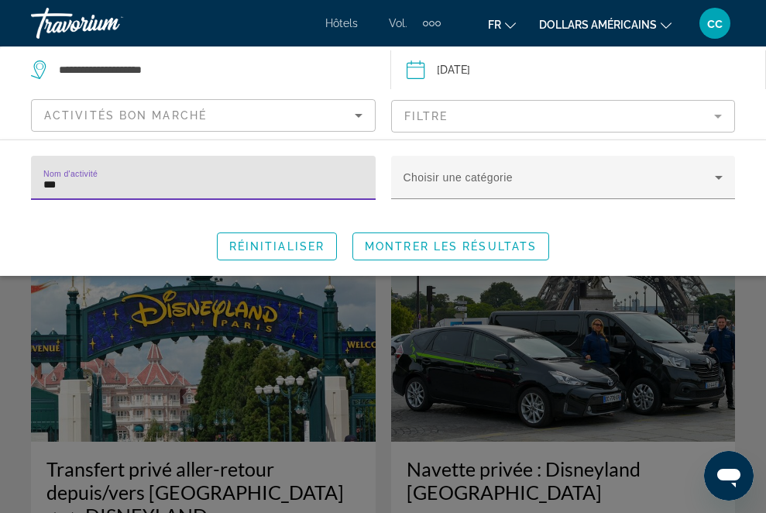 This screenshot has height=513, width=766. Describe the element at coordinates (586, 70) in the screenshot. I see `button: Date: Dec 13, 2025` at that location.